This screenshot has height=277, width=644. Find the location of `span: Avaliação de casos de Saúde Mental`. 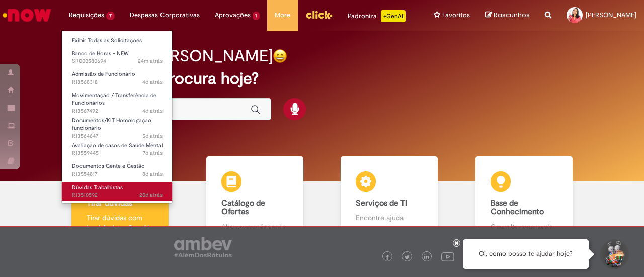

span: Avaliação de casos de Saúde Mental is located at coordinates (117, 145).